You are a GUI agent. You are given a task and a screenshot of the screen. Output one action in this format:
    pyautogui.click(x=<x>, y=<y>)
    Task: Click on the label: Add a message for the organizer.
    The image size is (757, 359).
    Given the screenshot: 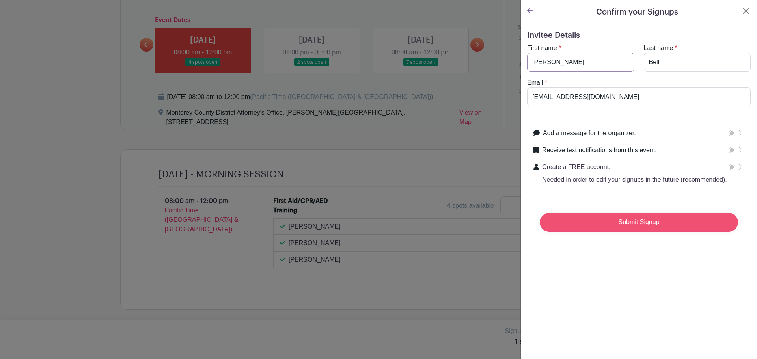 What is the action you would take?
    pyautogui.click(x=589, y=133)
    